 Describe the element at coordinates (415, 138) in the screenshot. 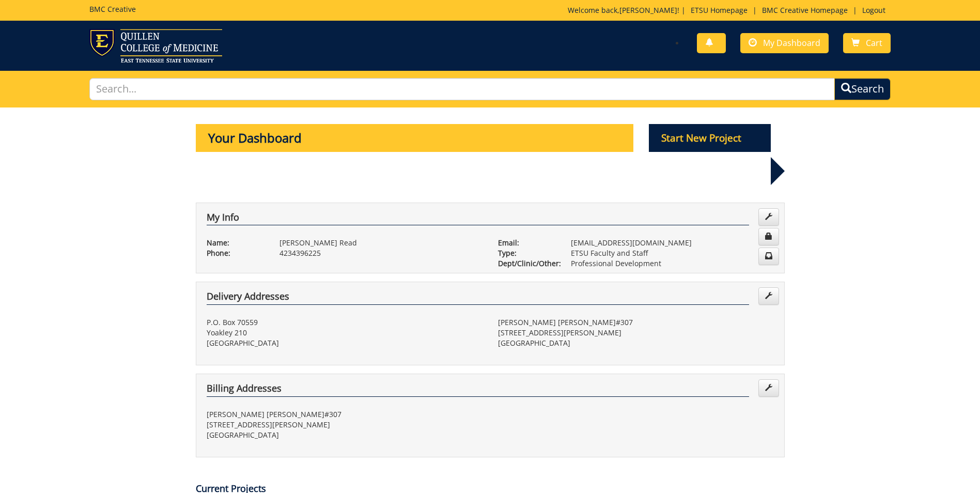

I see `p: Your Dashboard` at that location.